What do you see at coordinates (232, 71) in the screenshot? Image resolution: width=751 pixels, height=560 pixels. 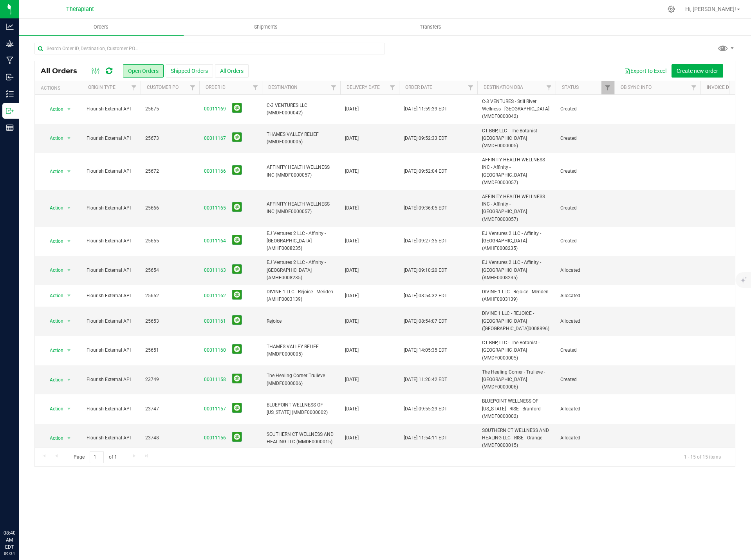 I see `button: All Orders` at bounding box center [232, 71].